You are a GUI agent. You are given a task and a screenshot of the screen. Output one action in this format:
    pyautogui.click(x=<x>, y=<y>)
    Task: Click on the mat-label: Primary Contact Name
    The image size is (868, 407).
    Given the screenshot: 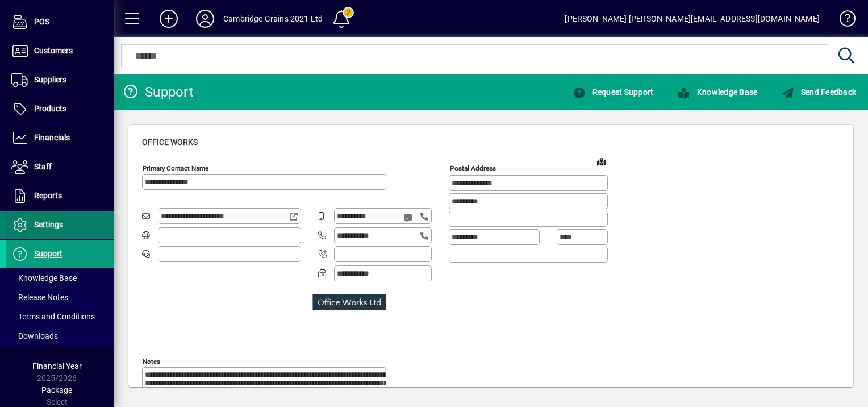 What is the action you would take?
    pyautogui.click(x=175, y=168)
    